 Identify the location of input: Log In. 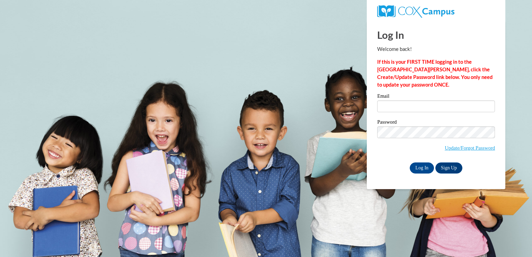
(422, 168).